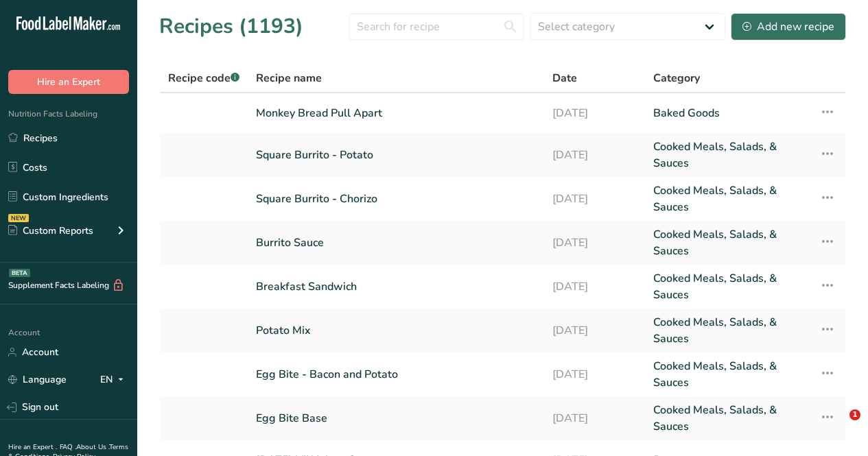 The image size is (868, 456). What do you see at coordinates (289, 78) in the screenshot?
I see `span: Recipe name` at bounding box center [289, 78].